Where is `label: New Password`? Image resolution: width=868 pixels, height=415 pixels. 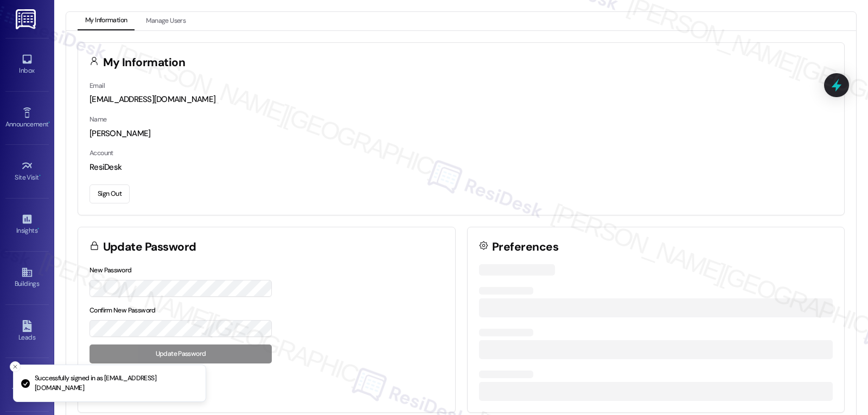
label: New Password is located at coordinates (111, 270).